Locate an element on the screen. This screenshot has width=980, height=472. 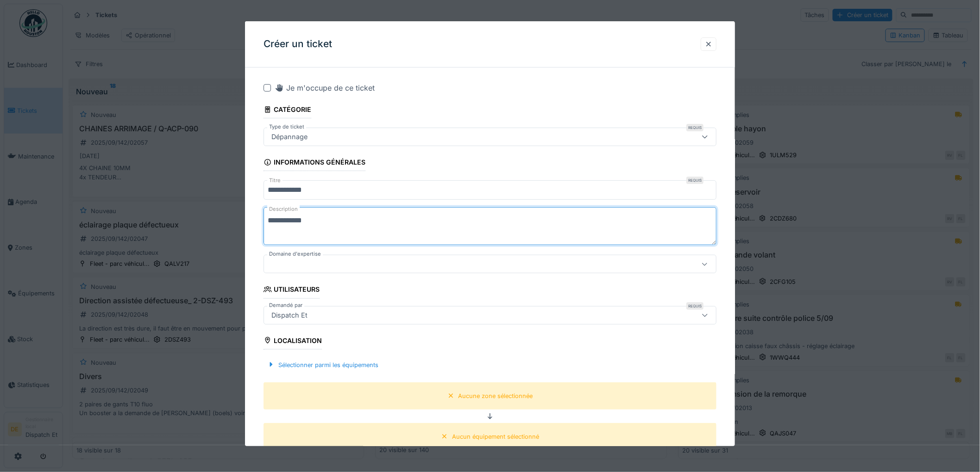
div: Localisation is located at coordinates (293, 342).